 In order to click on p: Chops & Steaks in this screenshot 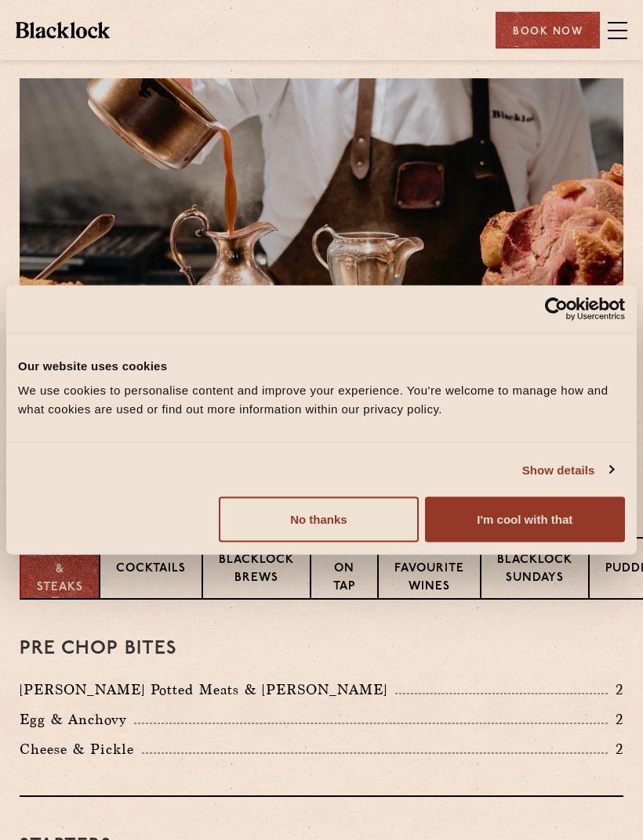, I will do `click(59, 571)`.